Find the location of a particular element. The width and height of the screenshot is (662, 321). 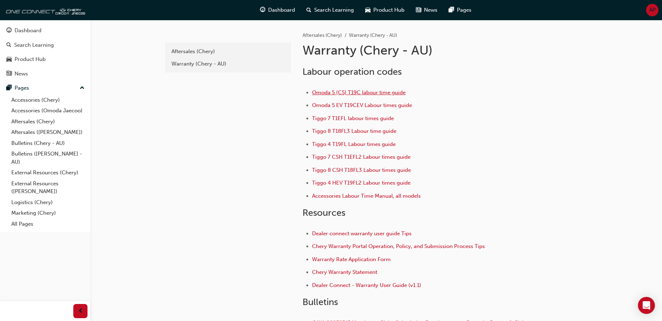

a: Dealer Connect - Warranty User Guide (v1.1) is located at coordinates (367, 285).